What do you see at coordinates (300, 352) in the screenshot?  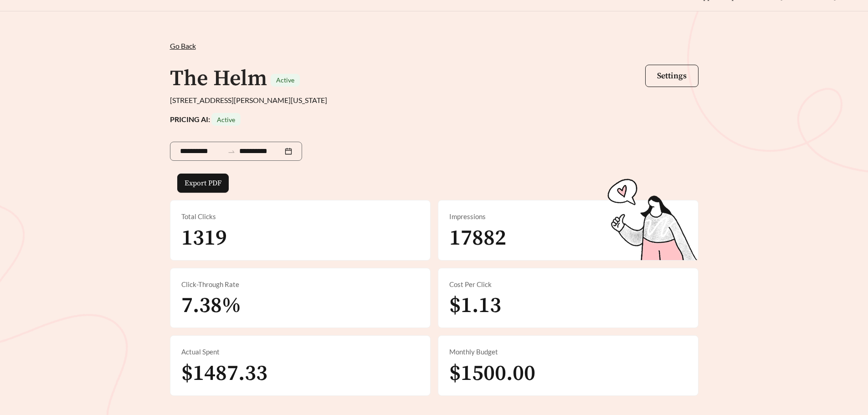 I see `div: Actual Spent` at bounding box center [300, 352].